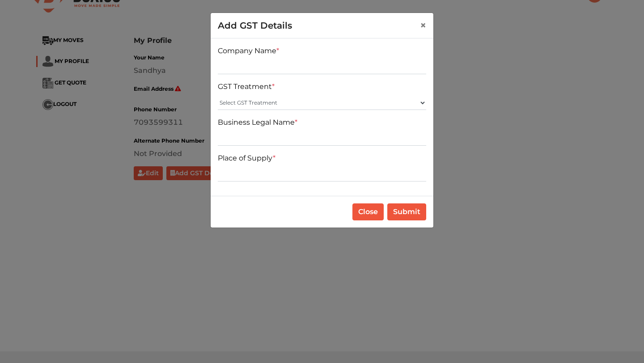  What do you see at coordinates (407, 212) in the screenshot?
I see `button: Submit` at bounding box center [407, 212].